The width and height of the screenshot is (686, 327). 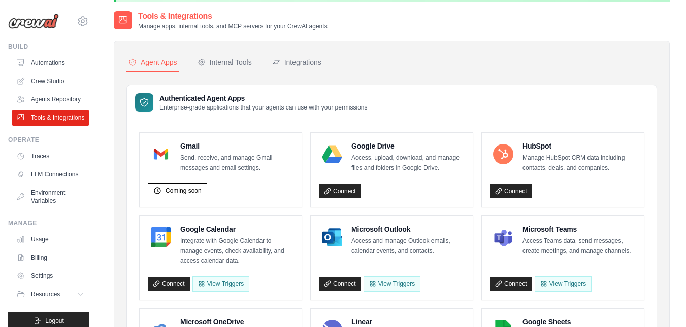 I want to click on span: Logout, so click(x=54, y=321).